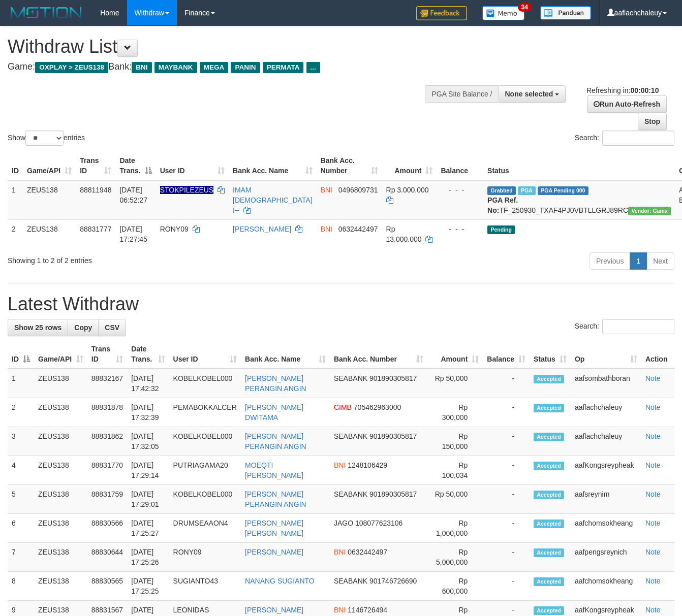 The height and width of the screenshot is (616, 682). I want to click on a: NANANG SUGIANTO, so click(280, 581).